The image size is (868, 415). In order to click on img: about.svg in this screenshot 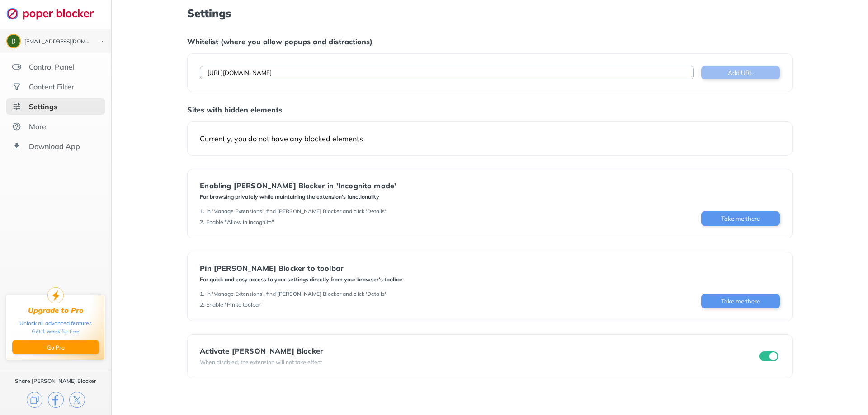, I will do `click(16, 127)`.